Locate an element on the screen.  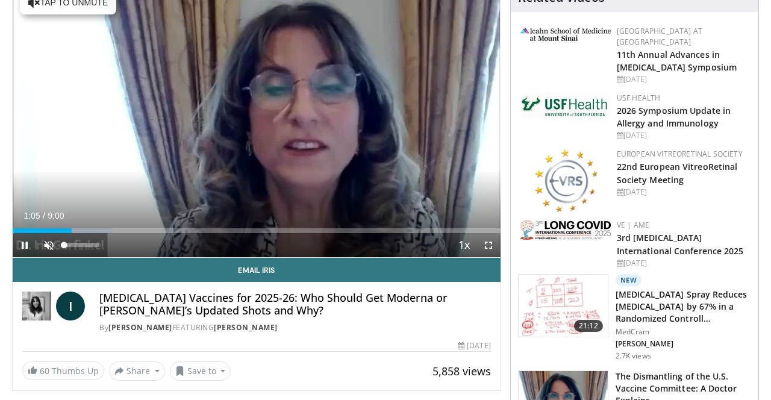
a: I is located at coordinates (70, 306).